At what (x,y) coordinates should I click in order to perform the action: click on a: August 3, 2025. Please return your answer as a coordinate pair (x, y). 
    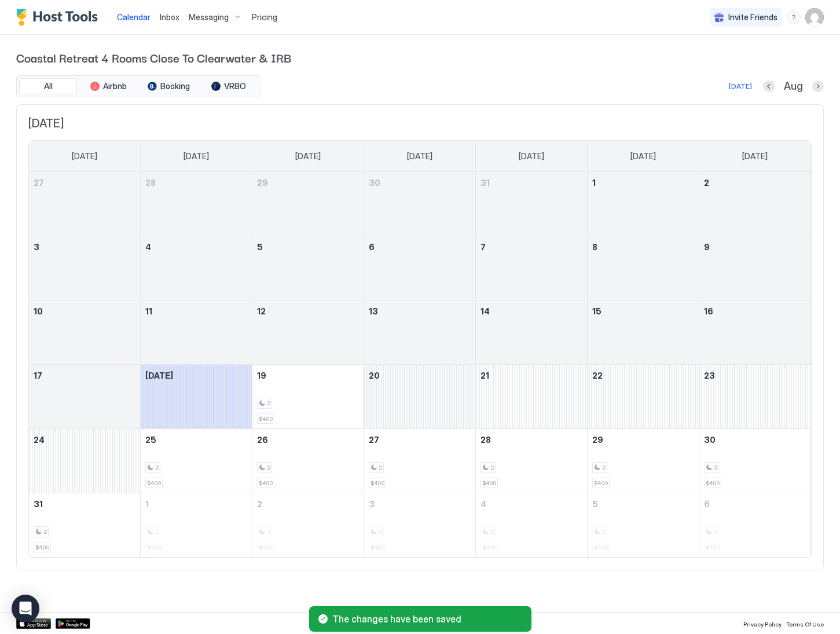
    Looking at the image, I should click on (85, 247).